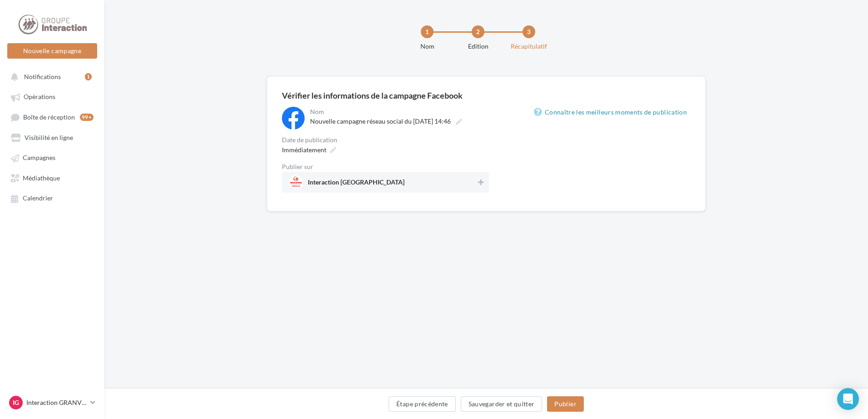 The image size is (868, 419). Describe the element at coordinates (52, 178) in the screenshot. I see `a: Médiathèque` at that location.